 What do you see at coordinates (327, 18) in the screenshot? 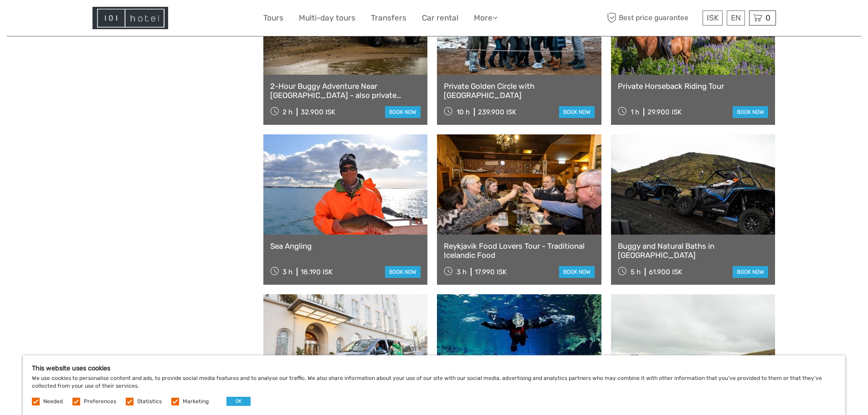
I see `a: Multi-day tours` at bounding box center [327, 18].